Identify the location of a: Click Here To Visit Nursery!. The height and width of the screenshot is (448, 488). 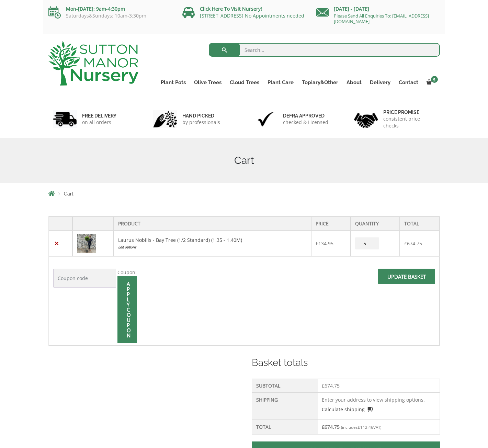
(231, 9).